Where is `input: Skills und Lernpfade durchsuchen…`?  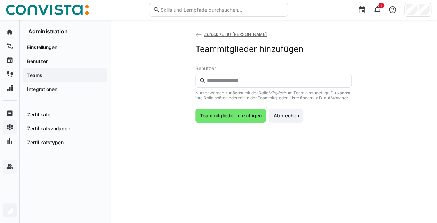
input: Skills und Lernpfade durchsuchen… is located at coordinates (222, 10).